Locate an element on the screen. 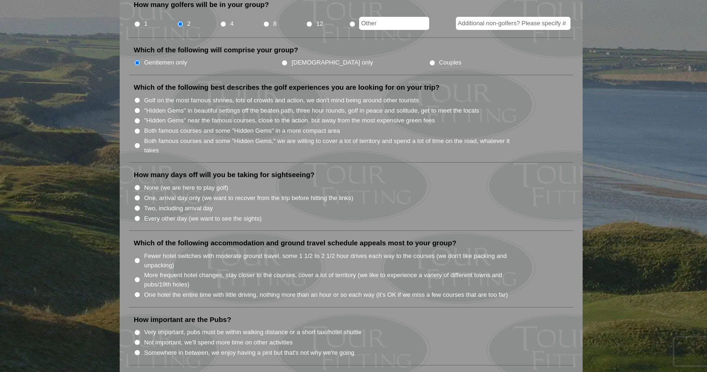 Image resolution: width=707 pixels, height=372 pixels. label: Somewhere in between, we enjoy having a pint but that's not why we're going is located at coordinates (249, 353).